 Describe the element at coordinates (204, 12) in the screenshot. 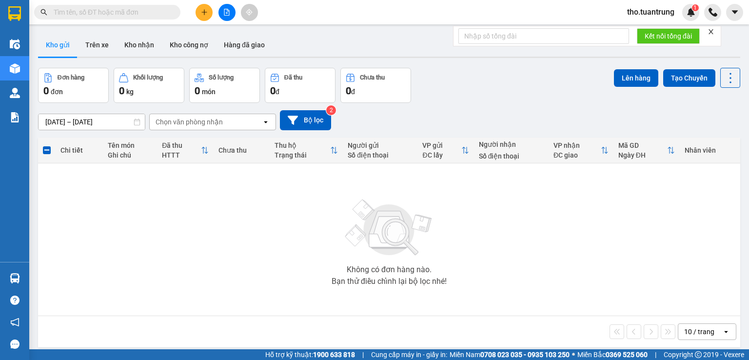

I see `button: plus` at that location.